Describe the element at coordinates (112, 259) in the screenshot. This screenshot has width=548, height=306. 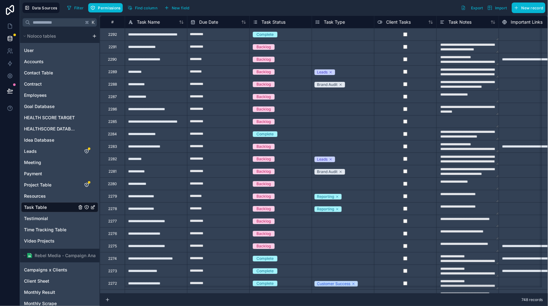
I see `div: 2274` at that location.